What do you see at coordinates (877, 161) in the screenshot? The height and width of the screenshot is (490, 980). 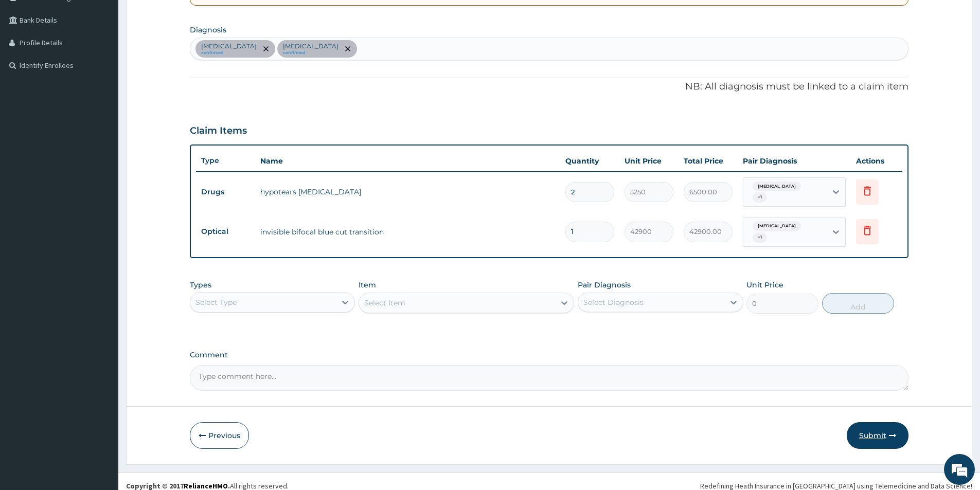 I see `th: Actions` at bounding box center [877, 161].